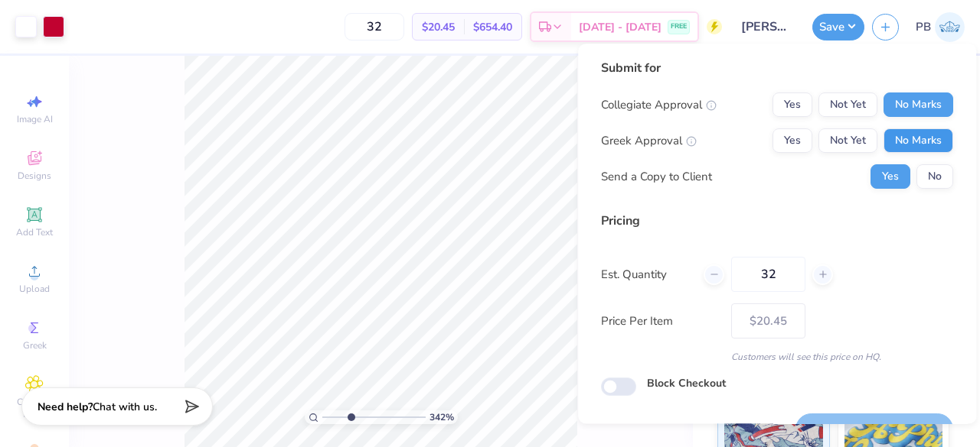 This screenshot has height=447, width=980. What do you see at coordinates (438, 27) in the screenshot?
I see `span: $20.45` at bounding box center [438, 27].